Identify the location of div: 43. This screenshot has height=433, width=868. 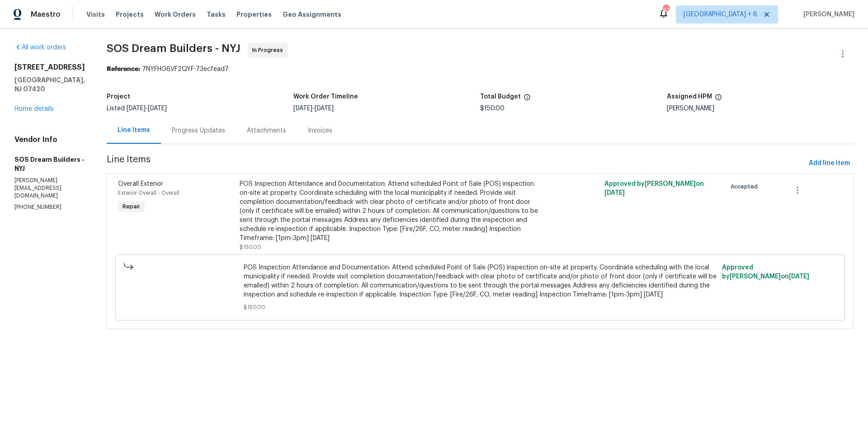
(666, 10).